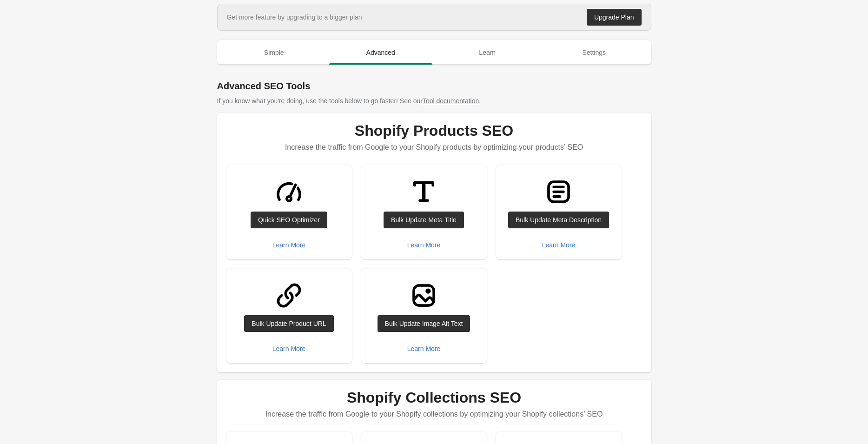 The image size is (868, 444). Describe the element at coordinates (289, 220) in the screenshot. I see `div: Quick SEO Optimizer` at that location.